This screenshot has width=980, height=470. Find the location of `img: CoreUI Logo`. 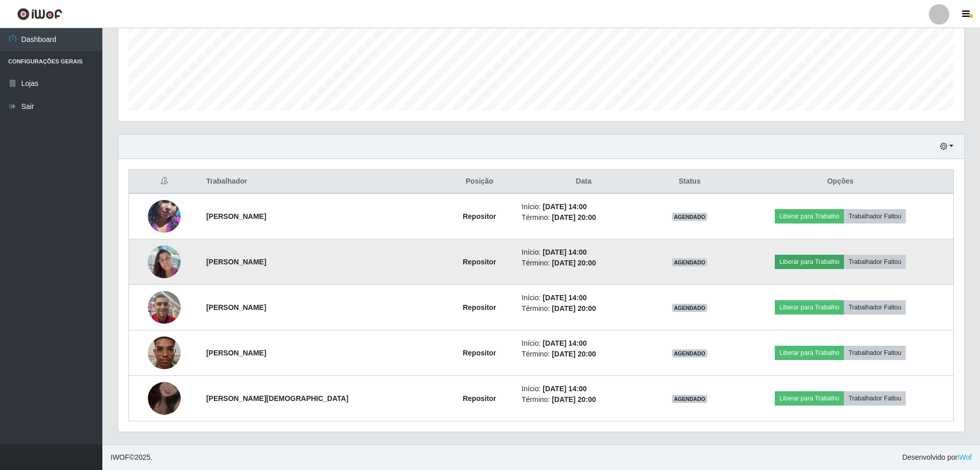

img: CoreUI Logo is located at coordinates (39, 14).